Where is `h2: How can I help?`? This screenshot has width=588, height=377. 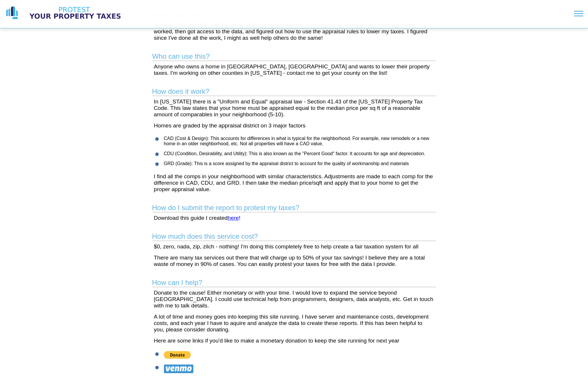
h2: How can I help? is located at coordinates (294, 283).